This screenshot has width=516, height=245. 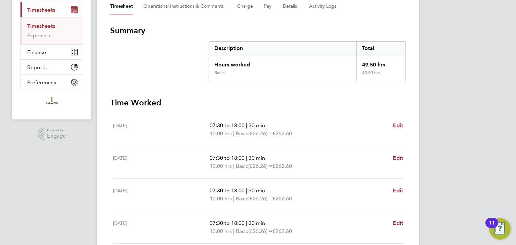 What do you see at coordinates (283, 63) in the screenshot?
I see `div: Hours worked` at bounding box center [283, 63].